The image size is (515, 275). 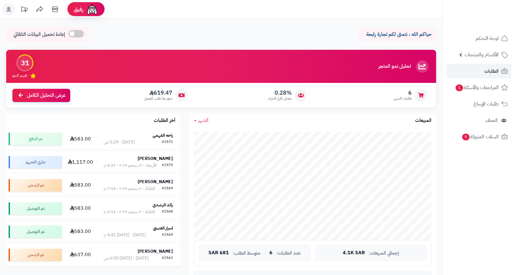 What do you see at coordinates (167, 258) in the screenshot?
I see `div: #2162` at bounding box center [167, 258].